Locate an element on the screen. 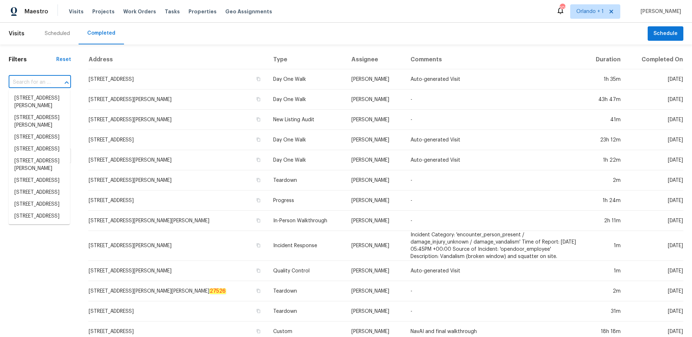 The width and height of the screenshot is (692, 337). span: Geo Assignments is located at coordinates (249, 12).